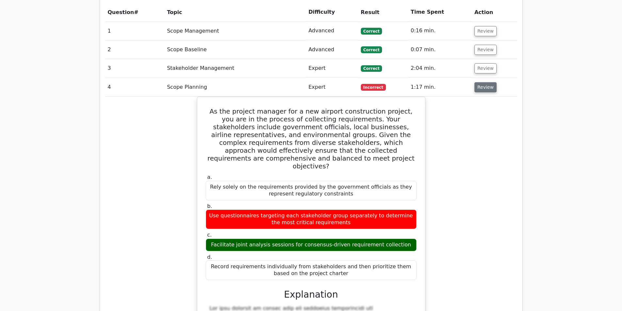 This screenshot has height=311, width=622. Describe the element at coordinates (311, 191) in the screenshot. I see `div: Rely solely on the requirements provided by the government officials as they represent regulatory...` at that location.